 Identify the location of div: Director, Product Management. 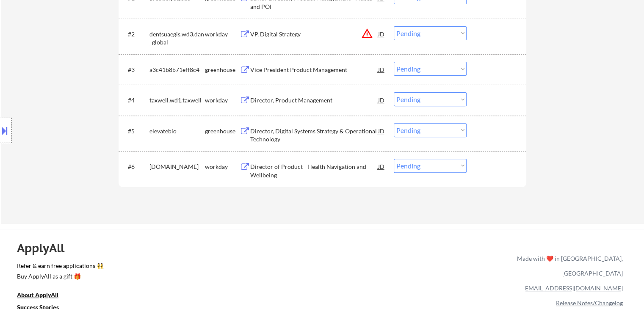
(314, 100).